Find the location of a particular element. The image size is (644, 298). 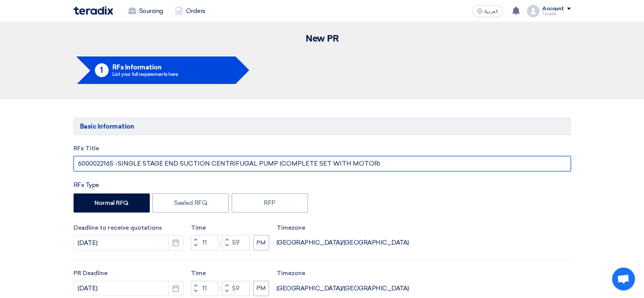

label: Normal RFQ is located at coordinates (112, 203).